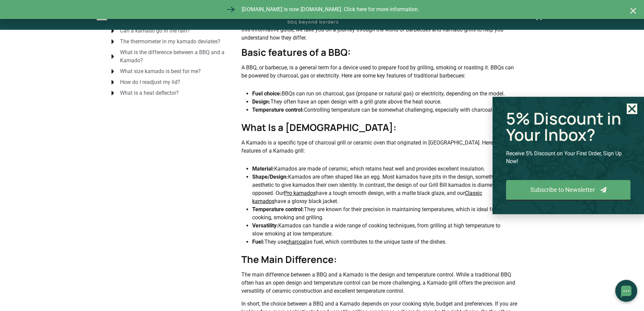  Describe the element at coordinates (149, 82) in the screenshot. I see `span: How do I readjust my lid?` at that location.